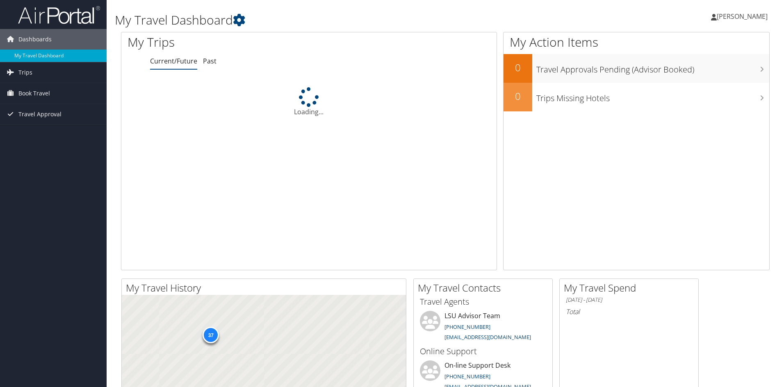 This screenshot has height=387, width=784. Describe the element at coordinates (483, 302) in the screenshot. I see `h3: Travel Agents` at that location.